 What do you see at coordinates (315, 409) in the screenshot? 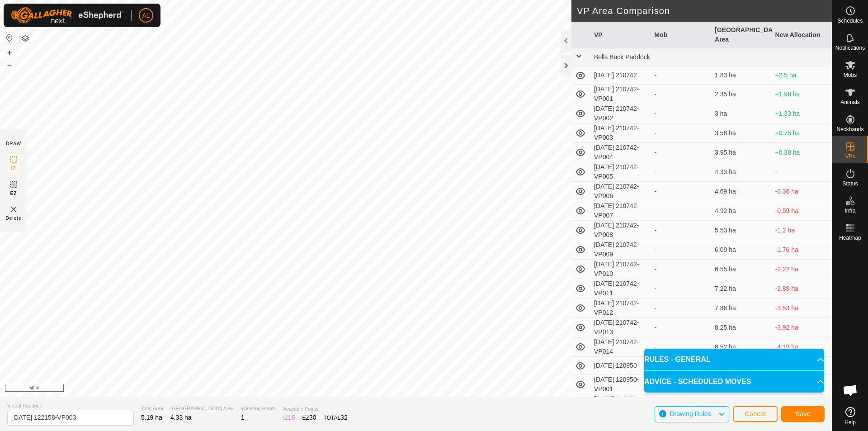
I see `span: Available Points` at bounding box center [315, 409].